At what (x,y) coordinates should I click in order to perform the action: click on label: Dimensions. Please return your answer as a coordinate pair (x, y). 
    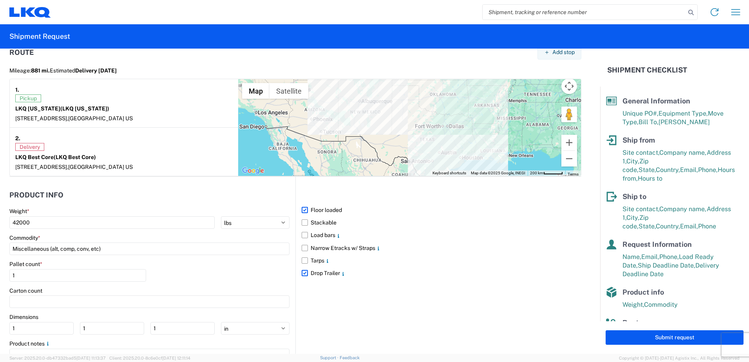
    Looking at the image, I should click on (24, 317).